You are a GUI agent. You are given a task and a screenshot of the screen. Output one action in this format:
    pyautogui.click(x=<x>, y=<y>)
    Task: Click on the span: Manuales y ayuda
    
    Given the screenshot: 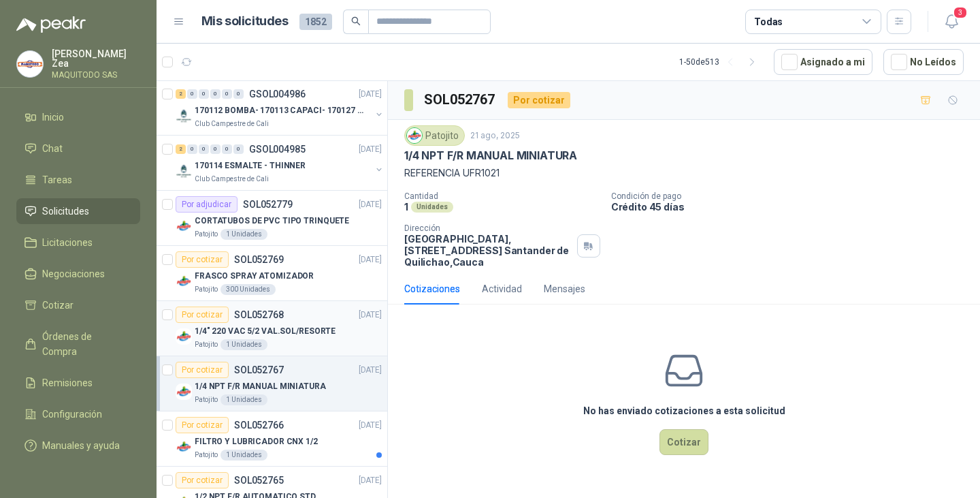 What is the action you would take?
    pyautogui.click(x=81, y=445)
    